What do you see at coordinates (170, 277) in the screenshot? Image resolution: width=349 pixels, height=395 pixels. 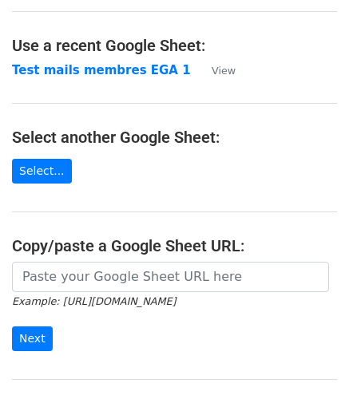 I see `input: Paste your Google Sheet URL here` at bounding box center [170, 277].